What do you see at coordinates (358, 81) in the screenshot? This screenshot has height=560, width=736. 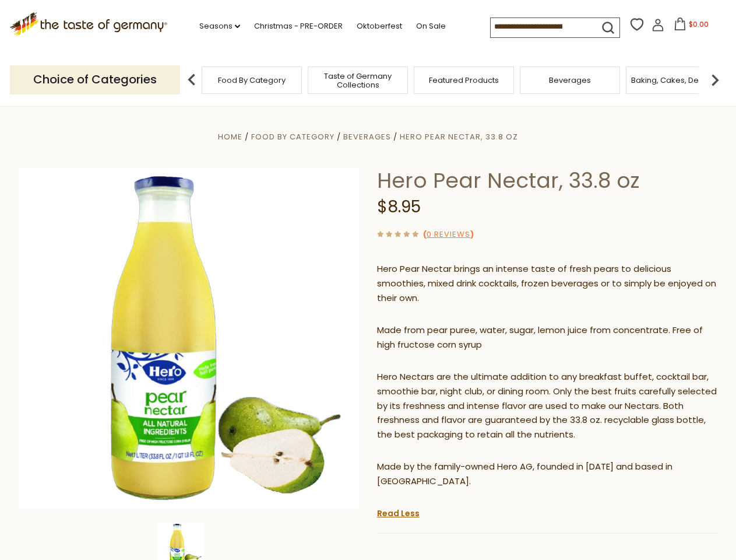 I see `a: Taste of Germany Collections` at bounding box center [358, 81].